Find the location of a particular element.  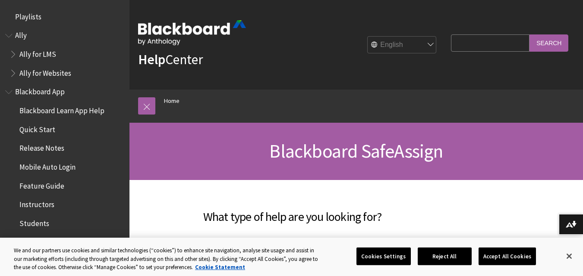

button: Cookies Settings is located at coordinates (383, 257).